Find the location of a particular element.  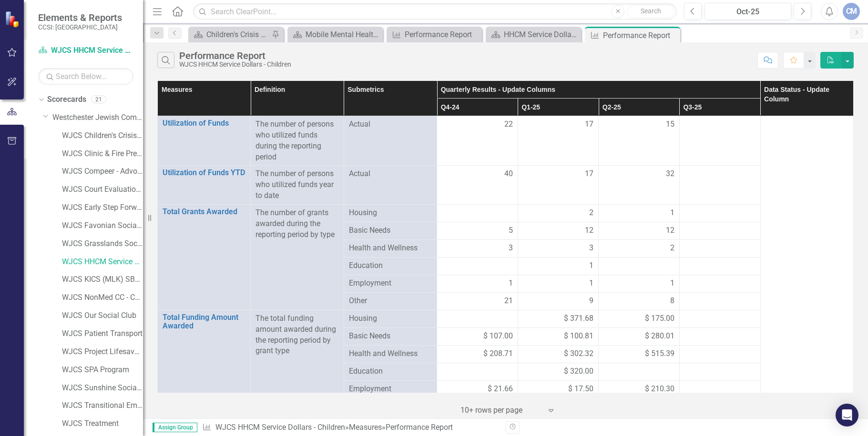

span: $ 107.00 is located at coordinates (498, 336).